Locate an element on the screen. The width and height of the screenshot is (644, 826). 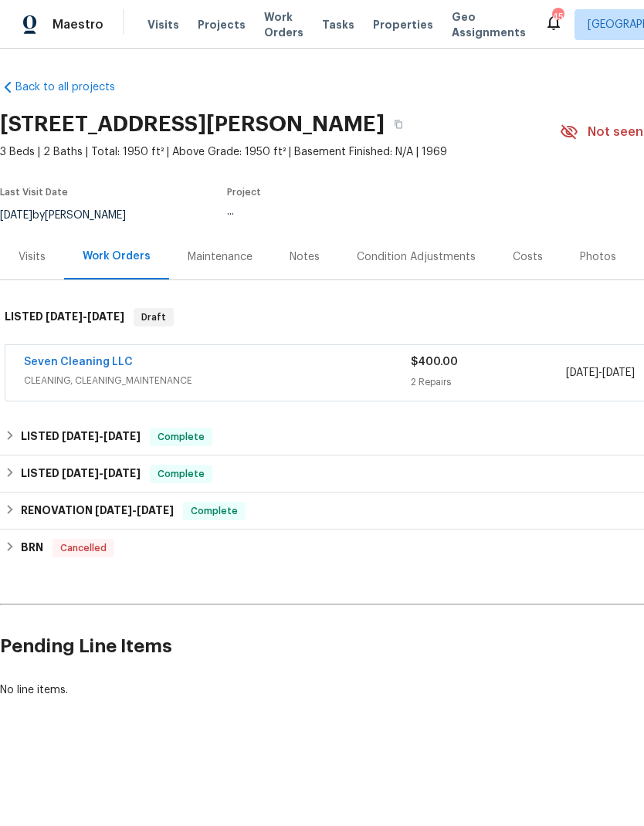
div: Costs is located at coordinates (527, 257).